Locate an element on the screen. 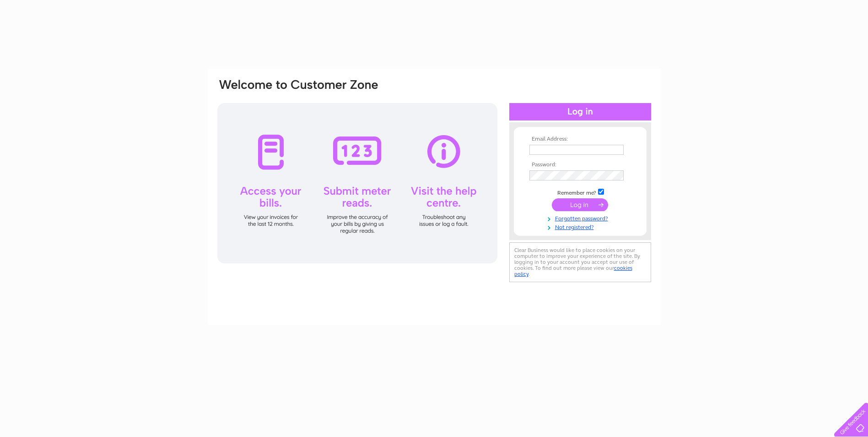  th: Password: is located at coordinates (580, 165).